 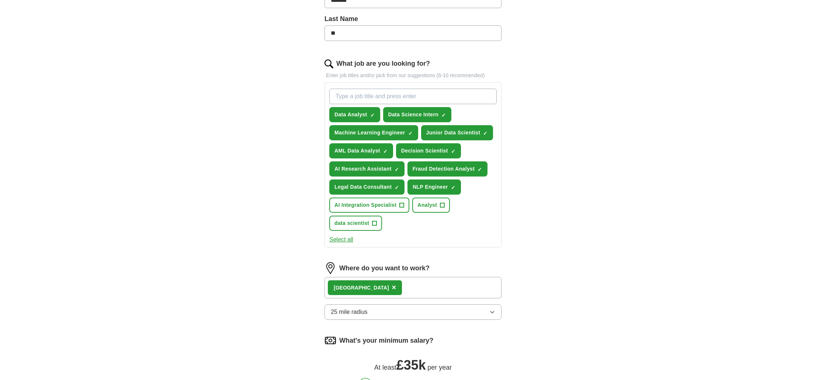 What do you see at coordinates (361, 151) in the screenshot?
I see `button: AML Data Analyst✓` at bounding box center [361, 151].